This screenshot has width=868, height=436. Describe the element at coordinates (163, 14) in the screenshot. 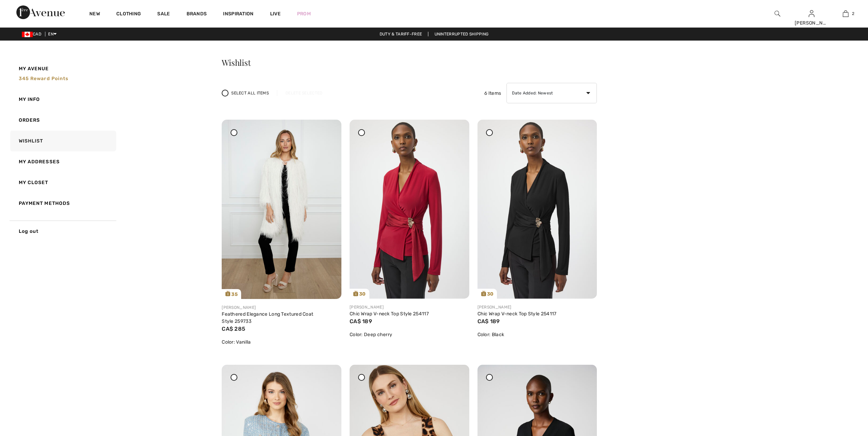

I see `a: Sale` at that location.